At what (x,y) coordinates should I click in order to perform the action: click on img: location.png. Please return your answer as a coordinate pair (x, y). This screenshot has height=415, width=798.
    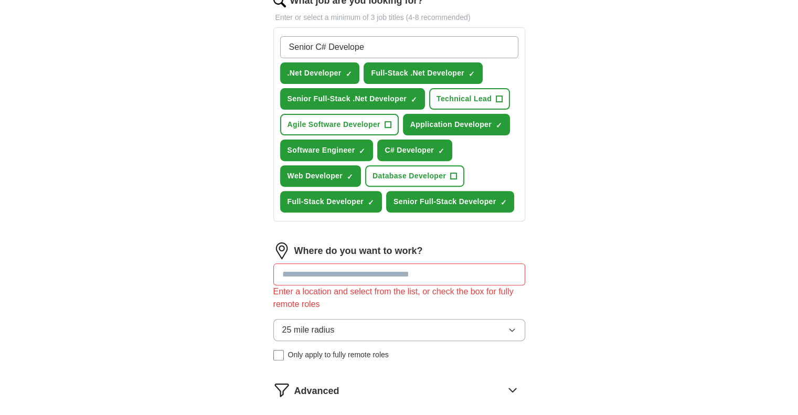
    Looking at the image, I should click on (282, 251).